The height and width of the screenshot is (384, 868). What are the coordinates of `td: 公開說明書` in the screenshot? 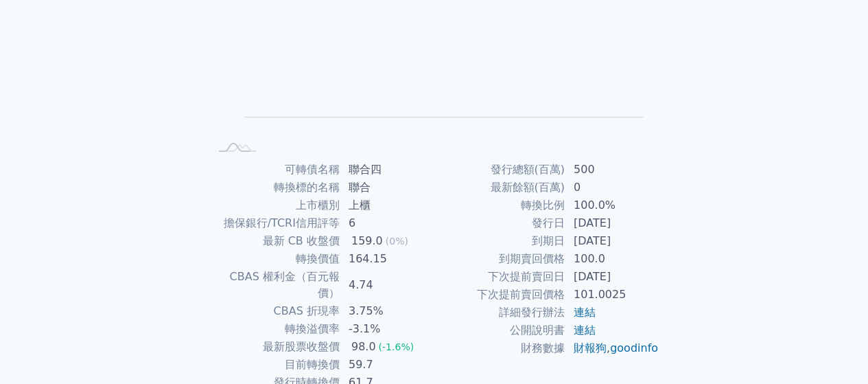 It's located at (500, 331).